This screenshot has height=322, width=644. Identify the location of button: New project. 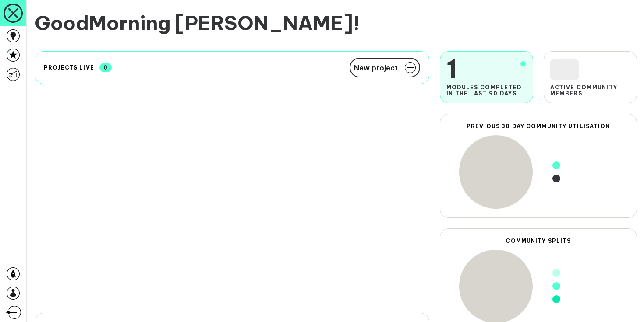
(385, 67).